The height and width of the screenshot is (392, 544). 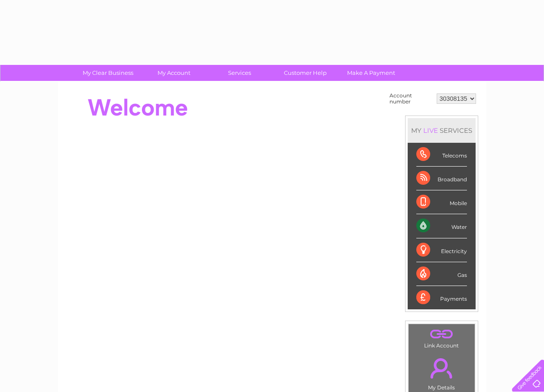 I want to click on td: Link Account, so click(x=441, y=337).